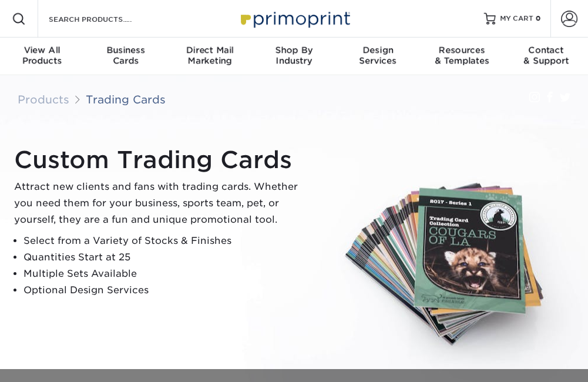 This screenshot has width=588, height=382. What do you see at coordinates (126, 56) in the screenshot?
I see `a: BusinessCards` at bounding box center [126, 56].